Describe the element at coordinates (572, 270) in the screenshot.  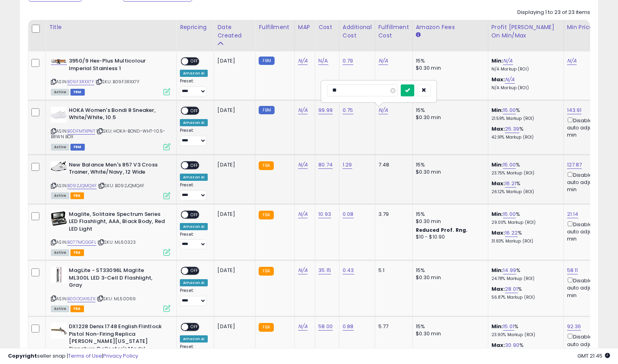
I see `a: 58.11` at that location.